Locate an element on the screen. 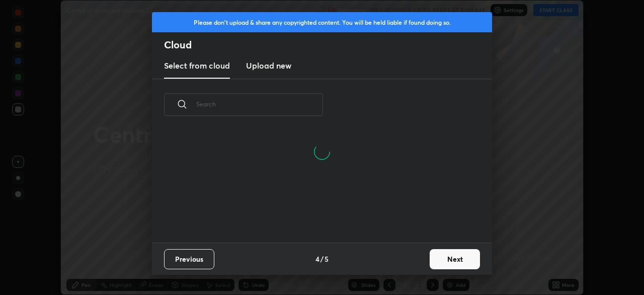  h3: Upload new is located at coordinates (269, 65).